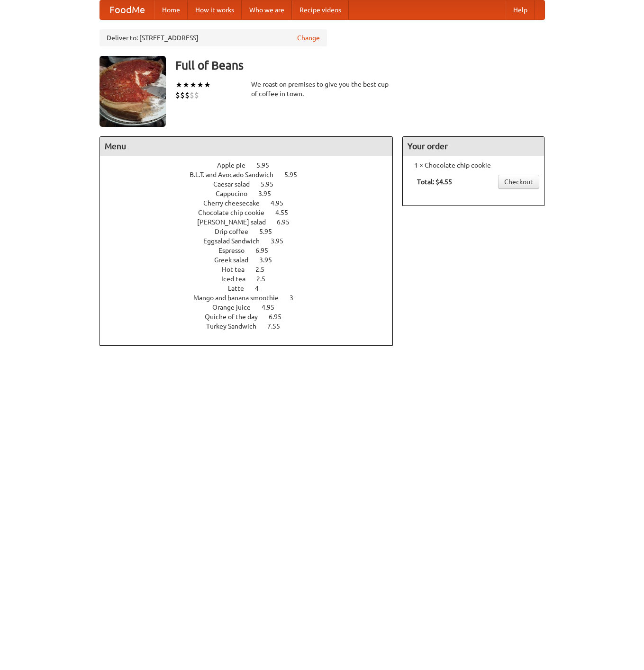  What do you see at coordinates (251, 213) in the screenshot?
I see `a: Chocolate chip cookie 4.55` at bounding box center [251, 213].